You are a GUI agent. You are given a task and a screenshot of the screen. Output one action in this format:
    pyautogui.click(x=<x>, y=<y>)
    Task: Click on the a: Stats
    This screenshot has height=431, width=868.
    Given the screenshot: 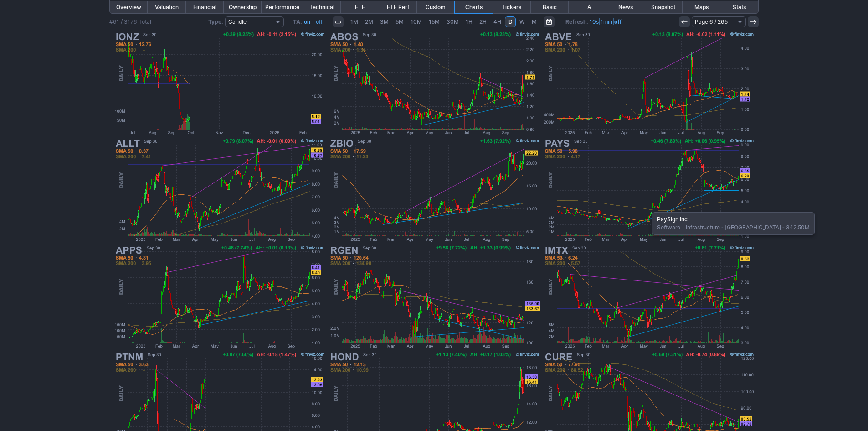 What is the action you would take?
    pyautogui.click(x=739, y=8)
    